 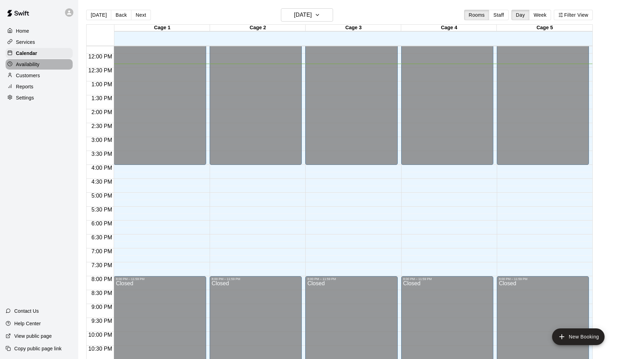 What do you see at coordinates (102, 237) in the screenshot?
I see `span: 6:30 PM` at bounding box center [102, 237].